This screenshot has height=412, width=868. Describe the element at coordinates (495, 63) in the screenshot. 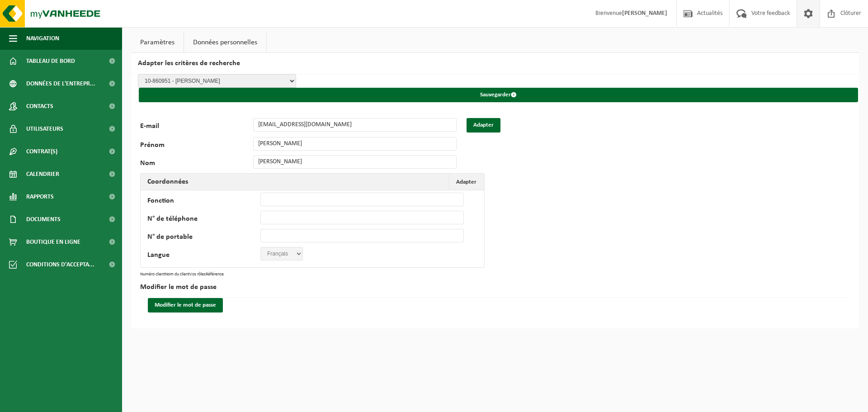

I see `h2: Adapter les critères de recherche` at that location.